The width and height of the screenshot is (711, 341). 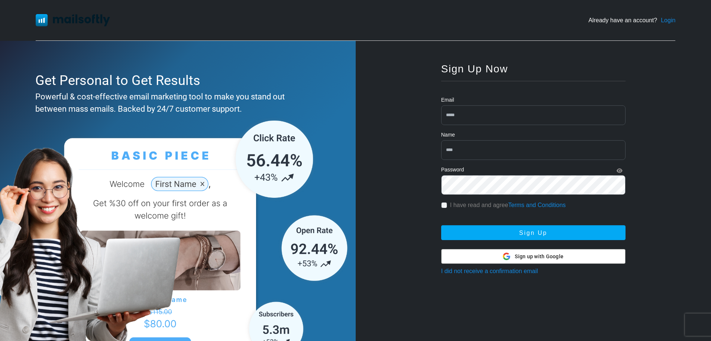 I want to click on button: Sign Up, so click(x=533, y=233).